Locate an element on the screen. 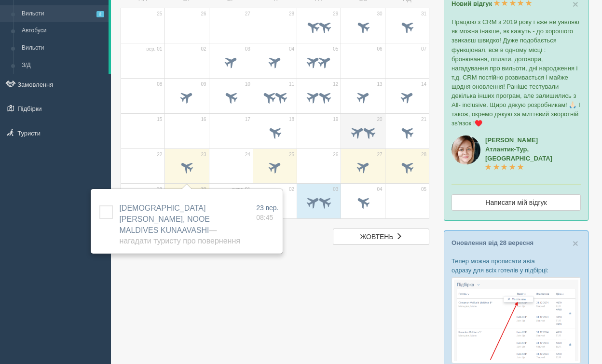 This screenshot has height=364, width=602. span: 23 вер. is located at coordinates (267, 208).